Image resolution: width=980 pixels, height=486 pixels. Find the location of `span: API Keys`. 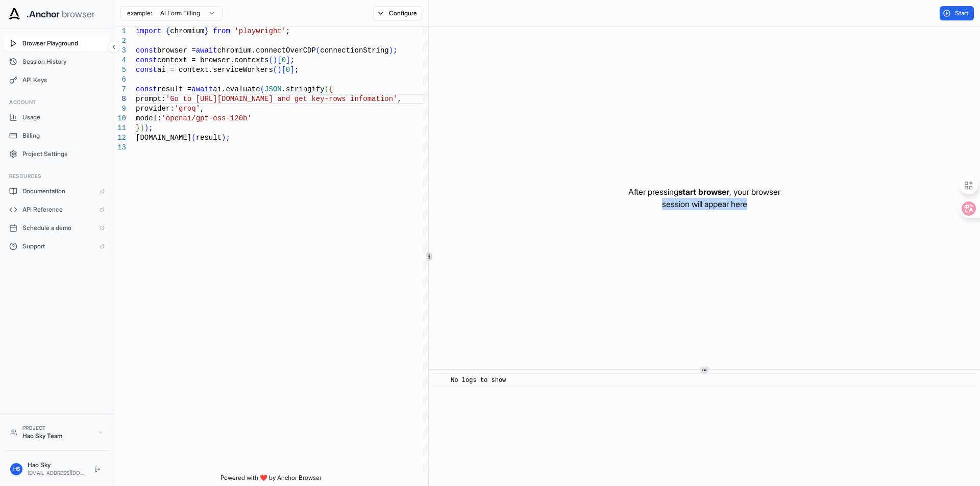

span: API Keys is located at coordinates (63, 80).